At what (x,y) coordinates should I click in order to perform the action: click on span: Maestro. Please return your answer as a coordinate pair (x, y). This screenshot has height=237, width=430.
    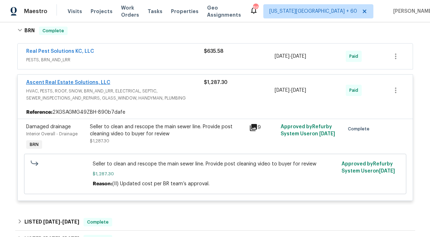
    Looking at the image, I should click on (36, 11).